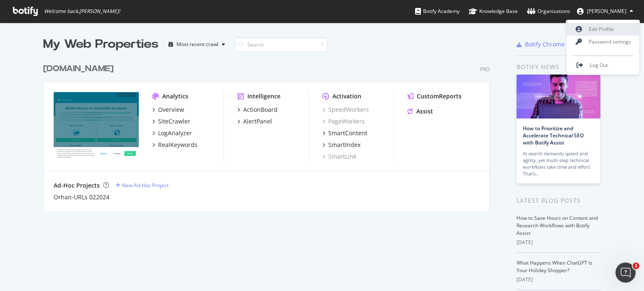 This screenshot has height=291, width=644. What do you see at coordinates (558, 164) in the screenshot?
I see `div: AI search demands speed and agility, yet multi-step technical workflows take time and effort. Tha...` at bounding box center [558, 164].